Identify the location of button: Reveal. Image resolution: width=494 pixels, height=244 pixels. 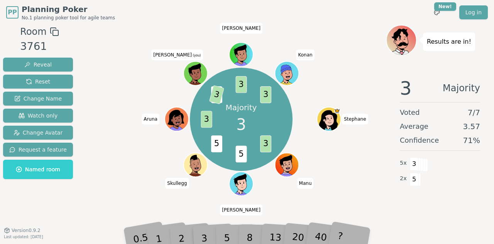
(38, 64).